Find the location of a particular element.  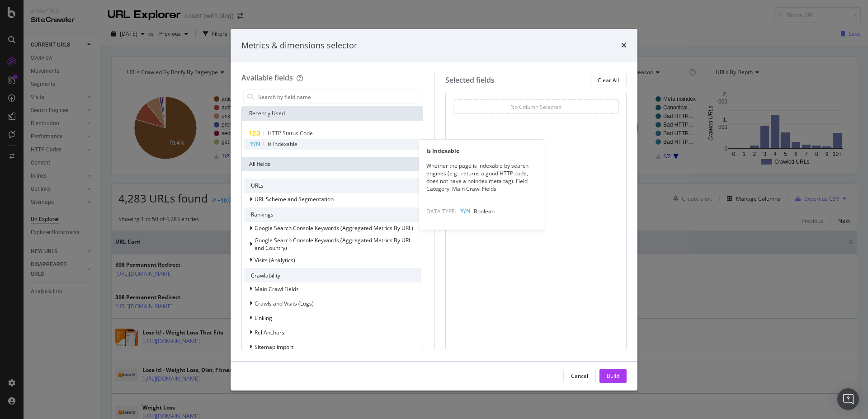

span: Google Search Console Keywords (Aggregated Metrics By URL) is located at coordinates (334, 228).